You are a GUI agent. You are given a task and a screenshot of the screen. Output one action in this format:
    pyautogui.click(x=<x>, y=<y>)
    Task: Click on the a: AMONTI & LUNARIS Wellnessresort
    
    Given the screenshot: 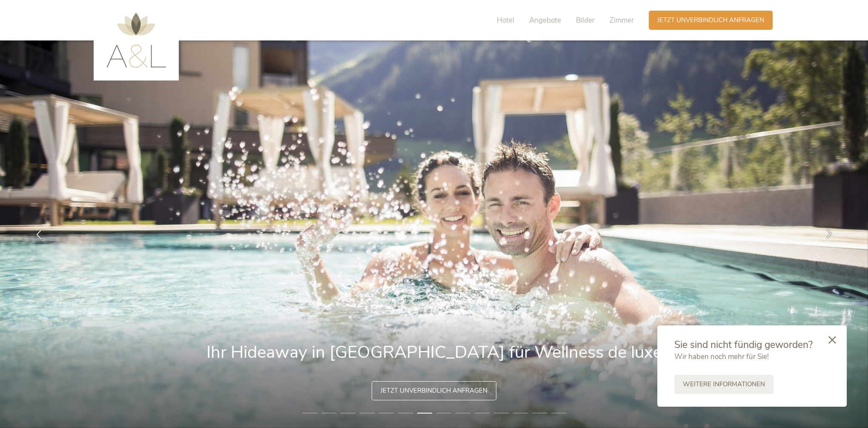 What is the action you would take?
    pyautogui.click(x=136, y=40)
    